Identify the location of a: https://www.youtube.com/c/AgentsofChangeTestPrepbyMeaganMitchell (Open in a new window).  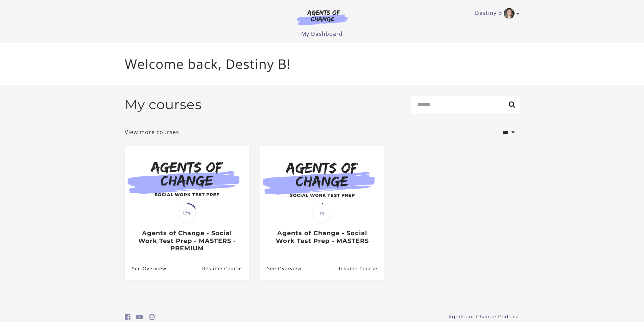
(140, 317).